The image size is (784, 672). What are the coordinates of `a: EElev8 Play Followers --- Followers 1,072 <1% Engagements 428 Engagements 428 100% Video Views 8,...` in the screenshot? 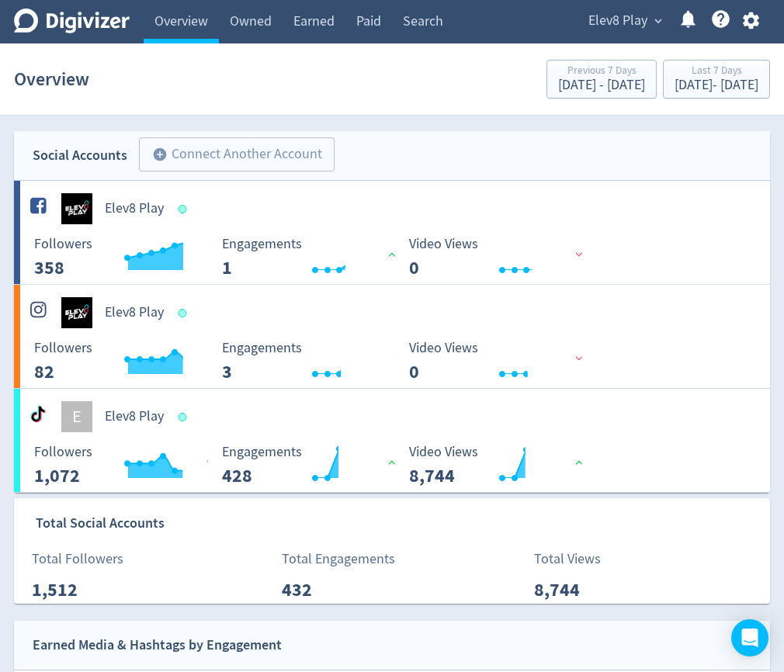 It's located at (392, 440).